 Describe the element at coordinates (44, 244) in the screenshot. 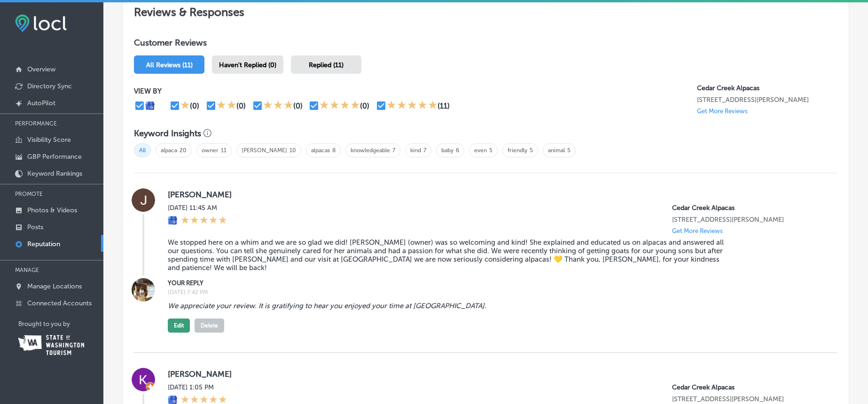

I see `p: Reputation` at that location.